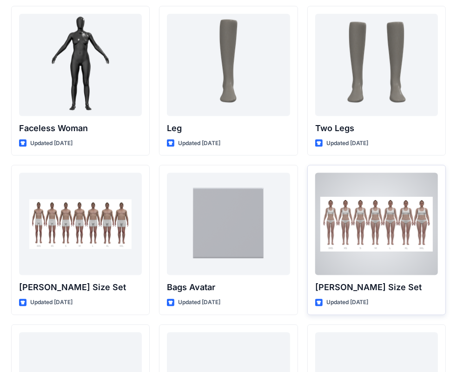  I want to click on a: Faceless Woman, so click(80, 65).